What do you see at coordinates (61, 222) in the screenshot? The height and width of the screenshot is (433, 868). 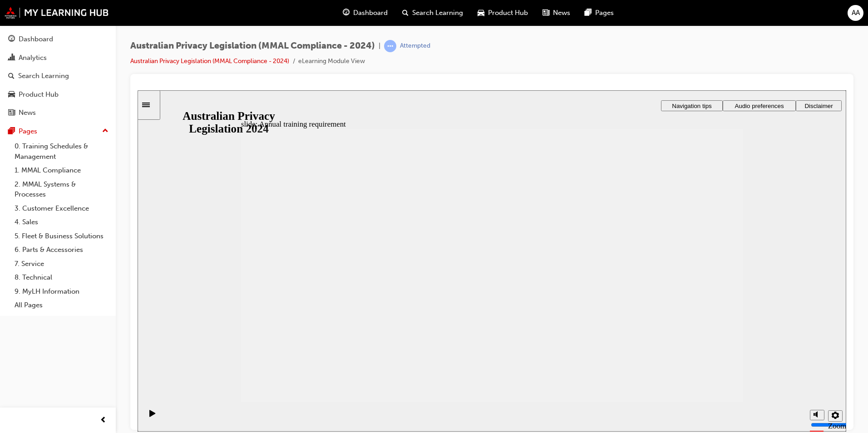 I see `a: 4. Sales` at bounding box center [61, 222].